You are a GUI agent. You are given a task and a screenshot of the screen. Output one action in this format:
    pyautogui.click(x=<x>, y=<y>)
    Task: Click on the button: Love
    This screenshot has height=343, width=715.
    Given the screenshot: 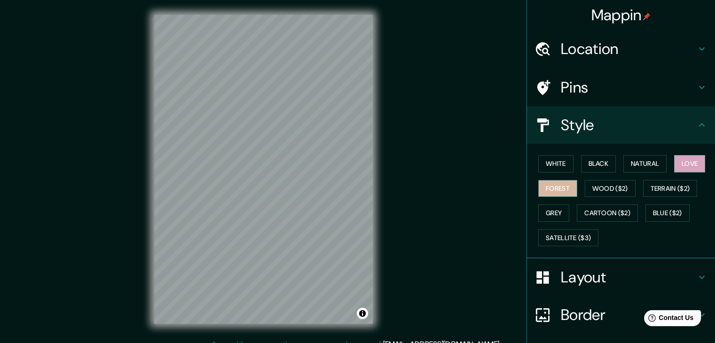 What is the action you would take?
    pyautogui.click(x=690, y=164)
    